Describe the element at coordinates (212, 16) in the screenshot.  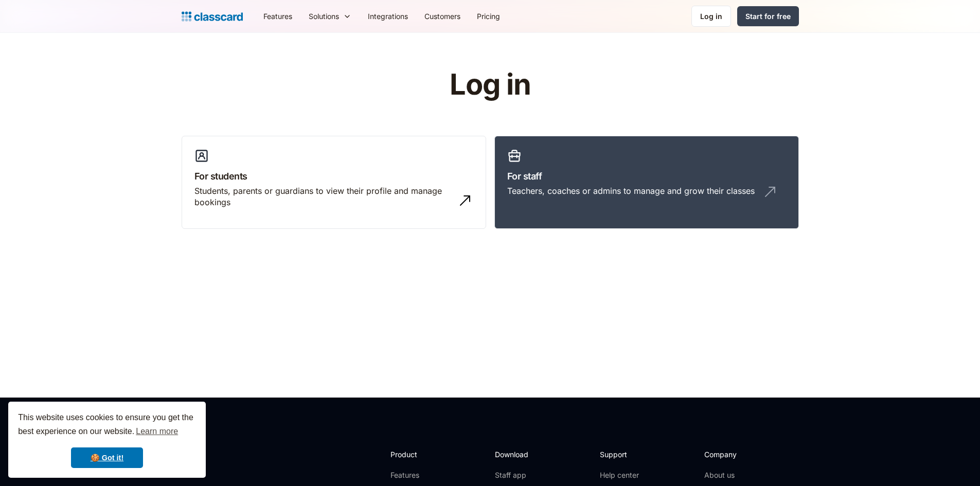
I see `a: home` at that location.